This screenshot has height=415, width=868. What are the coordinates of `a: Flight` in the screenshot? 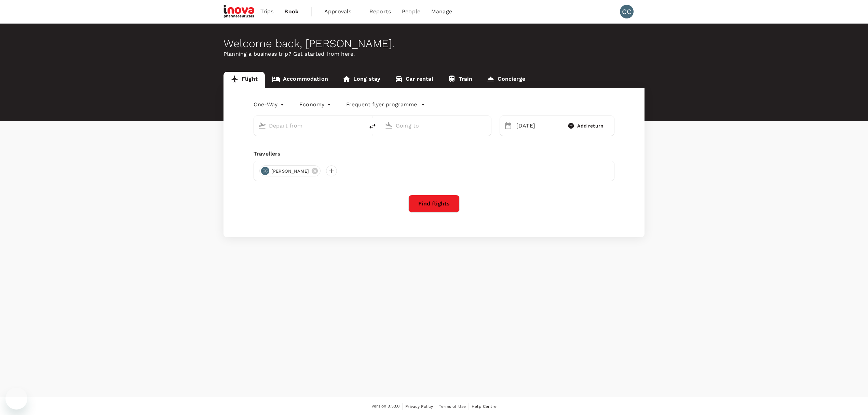 It's located at (244, 80).